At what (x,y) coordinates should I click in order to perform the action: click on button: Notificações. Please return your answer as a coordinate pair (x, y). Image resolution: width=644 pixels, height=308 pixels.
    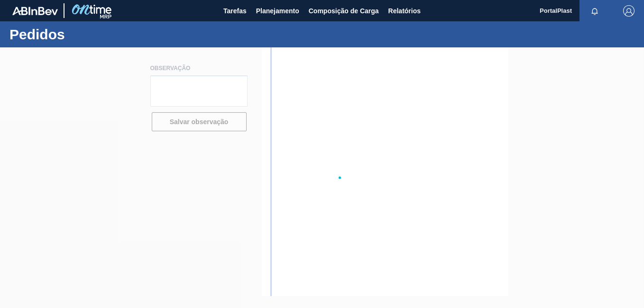
    Looking at the image, I should click on (595, 11).